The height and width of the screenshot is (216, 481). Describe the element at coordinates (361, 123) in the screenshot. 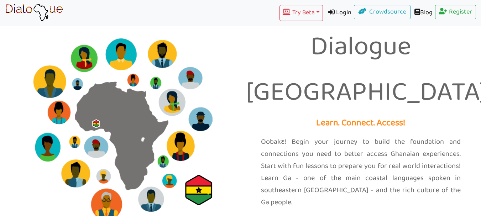

I see `p: Learn. Connect. Access!` at that location.